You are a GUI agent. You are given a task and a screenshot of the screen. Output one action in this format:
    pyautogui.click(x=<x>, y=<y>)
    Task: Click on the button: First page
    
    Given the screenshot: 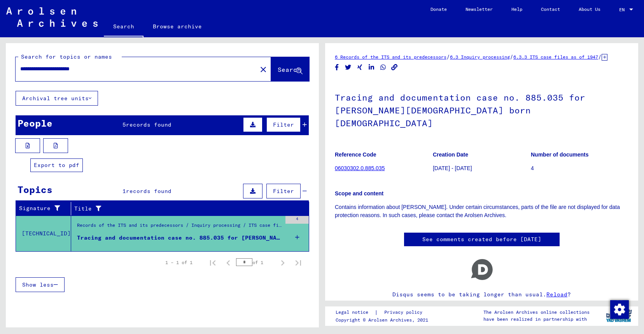 What is the action you would take?
    pyautogui.click(x=213, y=262)
    